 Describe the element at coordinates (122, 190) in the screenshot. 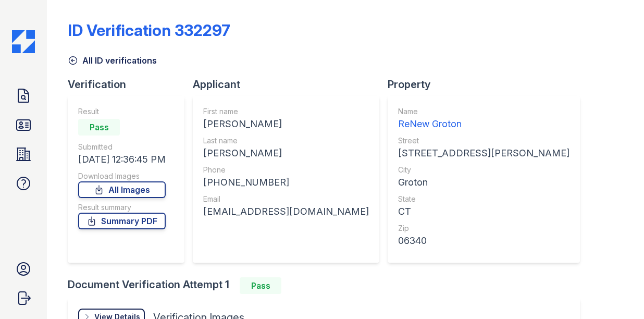

I see `a: All Images` at that location.